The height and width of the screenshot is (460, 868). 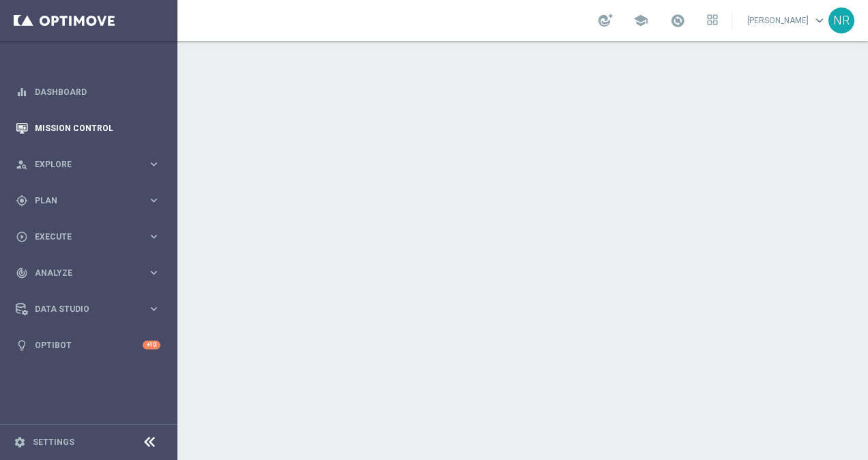 What do you see at coordinates (81, 237) in the screenshot?
I see `div: Execute` at bounding box center [81, 237].